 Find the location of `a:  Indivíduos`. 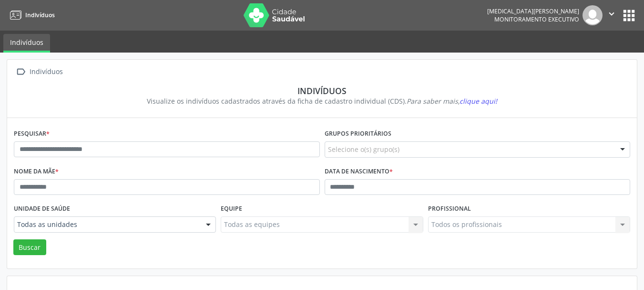

a:  Indivíduos is located at coordinates (39, 71).